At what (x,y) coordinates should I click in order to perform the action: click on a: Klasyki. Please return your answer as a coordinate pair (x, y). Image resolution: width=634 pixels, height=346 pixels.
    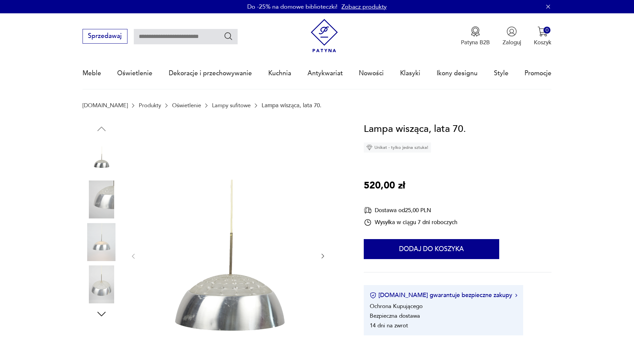
    Looking at the image, I should click on (410, 73).